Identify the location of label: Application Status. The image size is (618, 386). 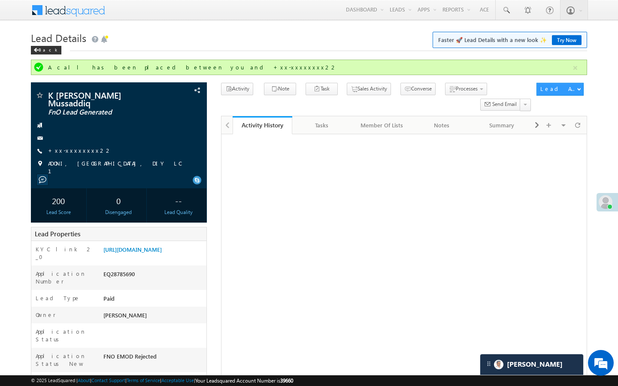
(65, 336).